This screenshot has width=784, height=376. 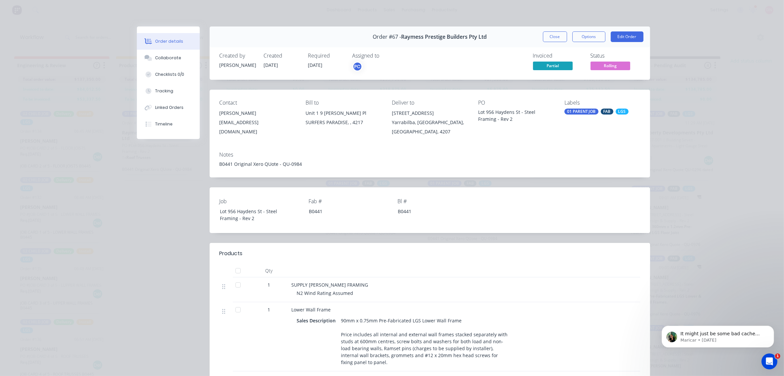 I want to click on p: It might just be some bad cache from the update last night causing the issue., so click(x=71, y=22).